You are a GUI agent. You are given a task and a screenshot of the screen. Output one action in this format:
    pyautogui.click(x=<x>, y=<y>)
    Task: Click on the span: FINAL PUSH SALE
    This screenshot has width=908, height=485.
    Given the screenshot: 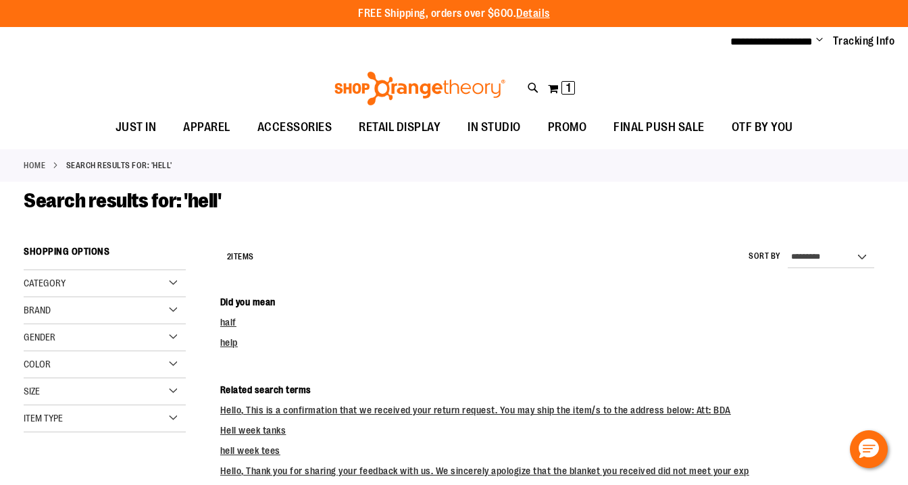 What is the action you would take?
    pyautogui.click(x=659, y=127)
    